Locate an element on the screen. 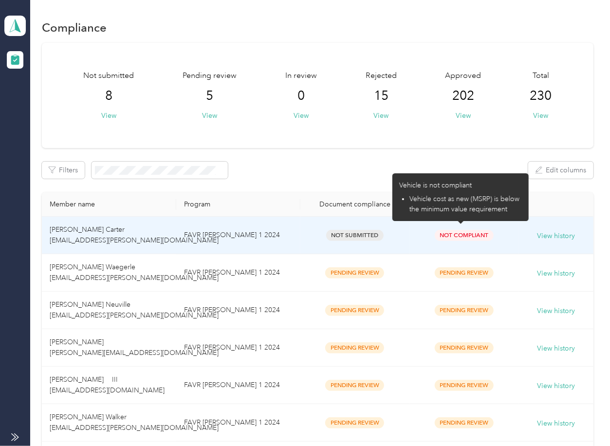 The image size is (610, 446). div: Document compliance is located at coordinates (355, 204).